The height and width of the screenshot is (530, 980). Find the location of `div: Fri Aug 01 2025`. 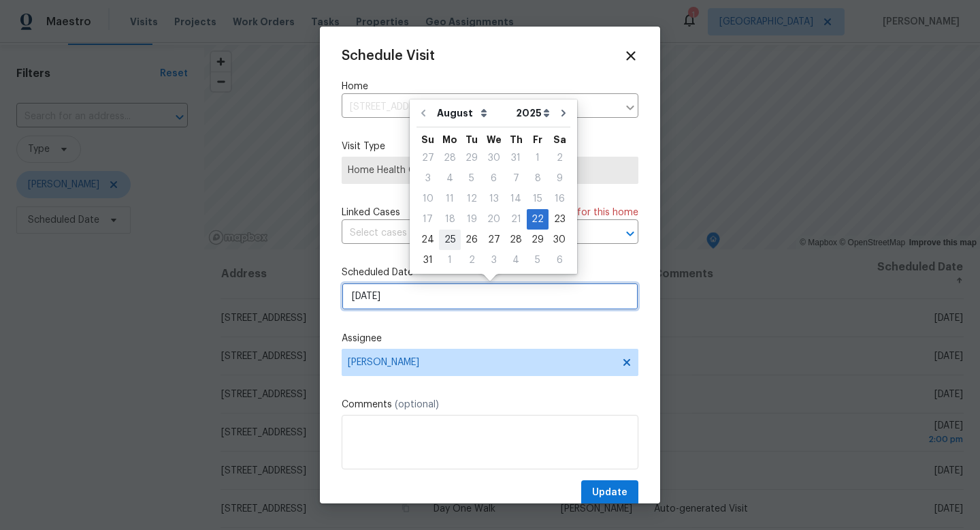

div: Fri Aug 01 2025 is located at coordinates (538, 158).